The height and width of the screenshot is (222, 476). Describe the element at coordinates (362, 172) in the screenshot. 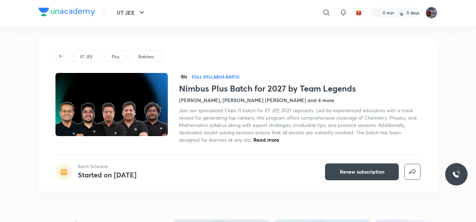

I see `button: Renew subscription` at that location.